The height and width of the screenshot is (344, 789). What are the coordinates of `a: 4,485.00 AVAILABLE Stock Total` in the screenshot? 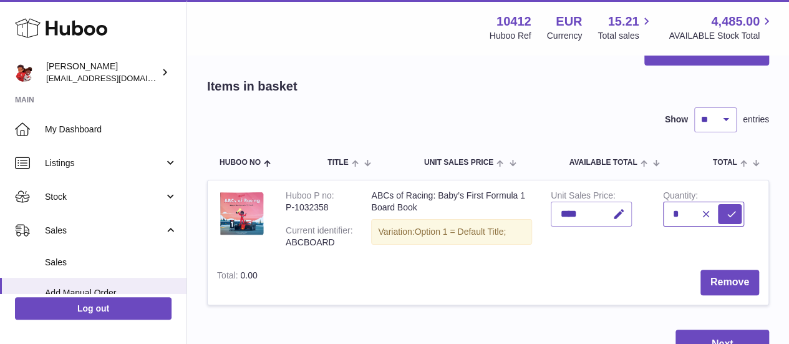 It's located at (721, 27).